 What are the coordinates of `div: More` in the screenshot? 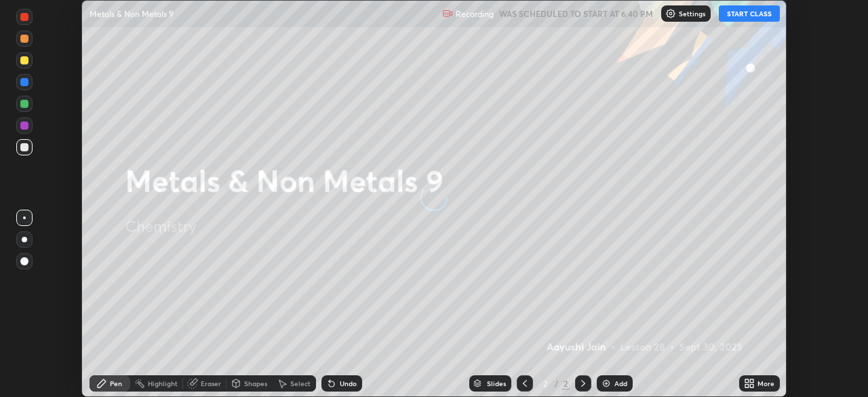 It's located at (766, 383).